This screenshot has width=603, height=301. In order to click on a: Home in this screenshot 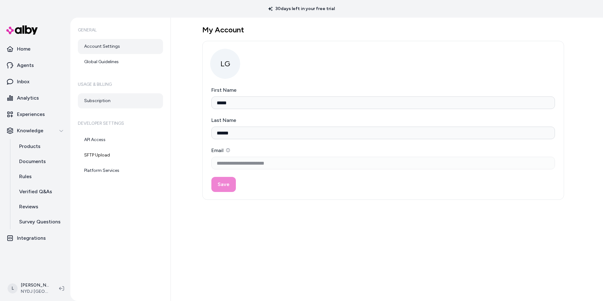, I will do `click(35, 49)`.